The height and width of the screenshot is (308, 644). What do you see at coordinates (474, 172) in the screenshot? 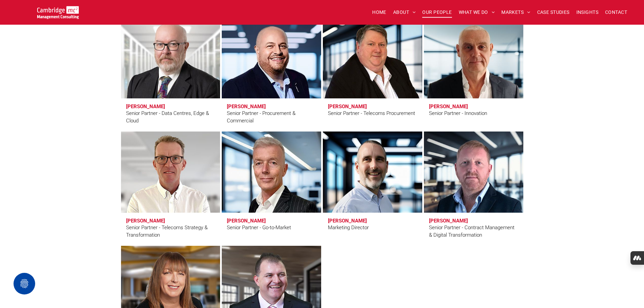
I see `a: Darren Sheppard` at bounding box center [474, 172].